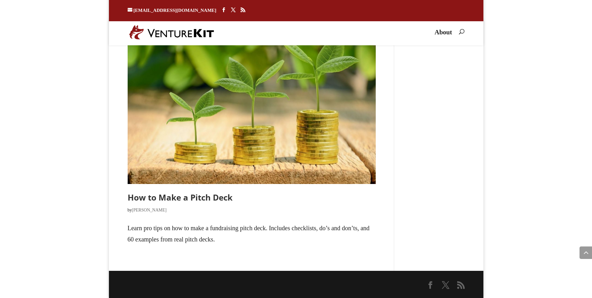 The image size is (592, 298). What do you see at coordinates (252, 212) in the screenshot?
I see `p: by` at bounding box center [252, 212].